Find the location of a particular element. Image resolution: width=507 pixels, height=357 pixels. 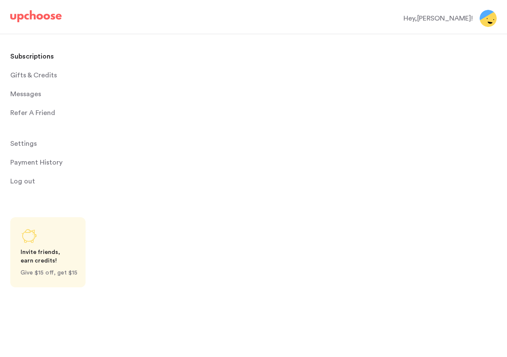

span: Log out is located at coordinates (23, 181).